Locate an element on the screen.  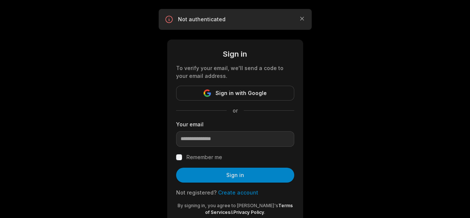
div: To verify your email, we'll send a code to your email address. is located at coordinates (235, 72).